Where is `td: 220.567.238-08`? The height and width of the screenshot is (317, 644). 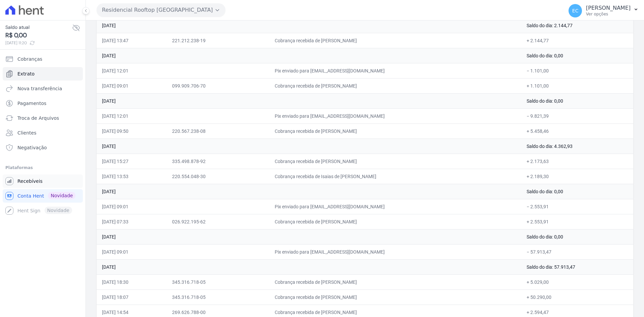
td: 220.567.238-08 is located at coordinates (218, 131).